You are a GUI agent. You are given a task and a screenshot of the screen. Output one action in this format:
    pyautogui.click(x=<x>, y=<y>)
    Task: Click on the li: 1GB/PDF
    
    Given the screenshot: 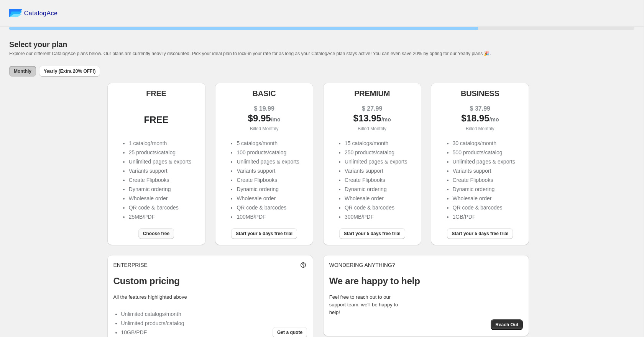 What is the action you would take?
    pyautogui.click(x=484, y=217)
    